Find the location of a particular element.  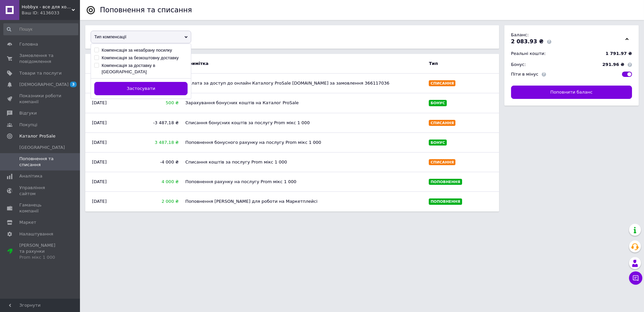

div: Поповнення рахунку на послугу Prom мікс 1 000 is located at coordinates (303, 182).